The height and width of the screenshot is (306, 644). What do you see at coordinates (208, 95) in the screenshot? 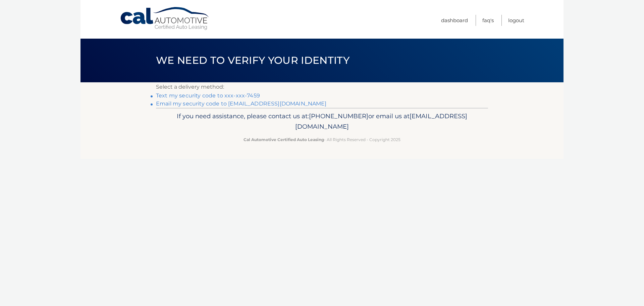
I see `a: Text my security code to xxx-xxx-7459` at bounding box center [208, 95].